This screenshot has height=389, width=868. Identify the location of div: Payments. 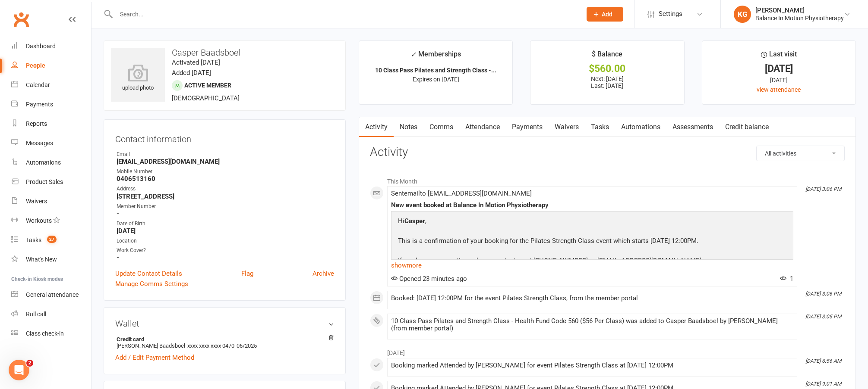
(40, 104).